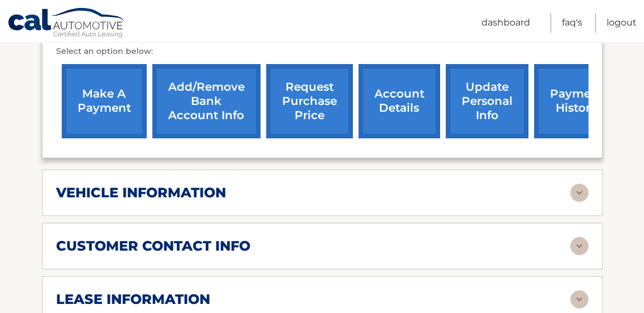 The image size is (644, 313). I want to click on h2: customer contact info, so click(153, 246).